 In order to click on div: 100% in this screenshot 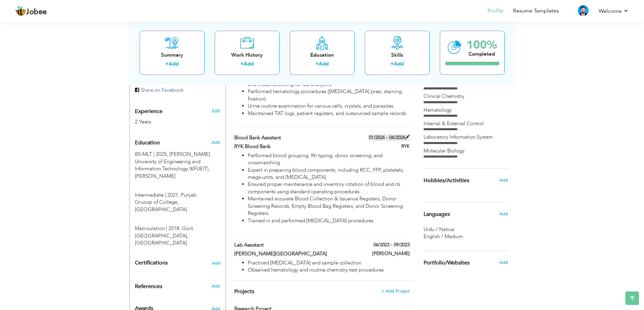, I will do `click(482, 45)`.